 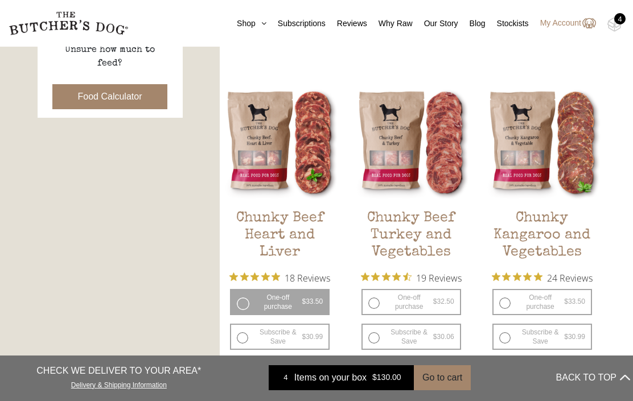 What do you see at coordinates (444, 302) in the screenshot?
I see `bdi: 32.50` at bounding box center [444, 302].